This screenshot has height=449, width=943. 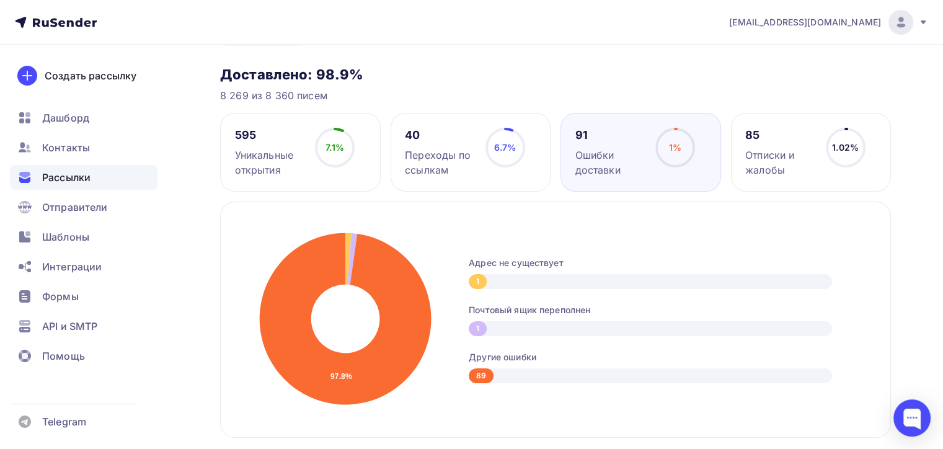 I want to click on div: Отписки и жалобы, so click(x=780, y=162).